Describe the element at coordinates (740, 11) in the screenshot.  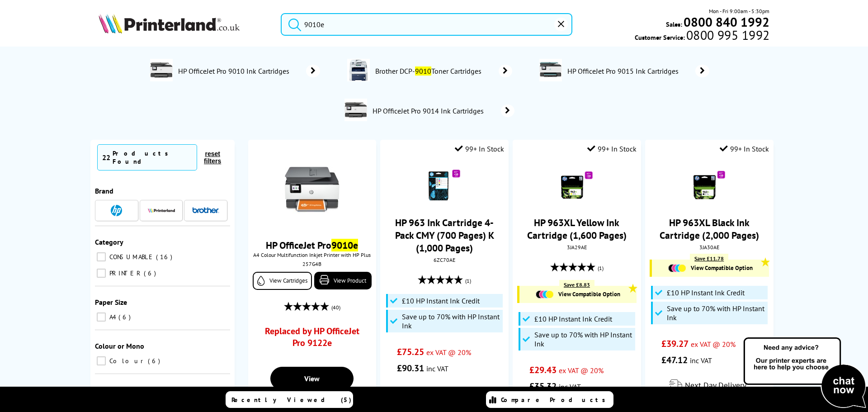
I see `span: Mon - Fri 9:00am - 5:30pm` at that location.